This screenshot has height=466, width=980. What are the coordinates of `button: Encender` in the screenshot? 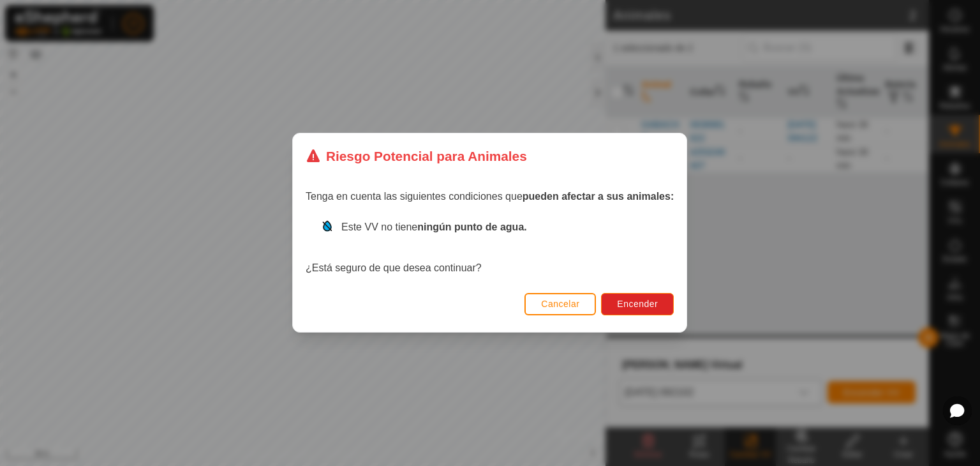 It's located at (638, 304).